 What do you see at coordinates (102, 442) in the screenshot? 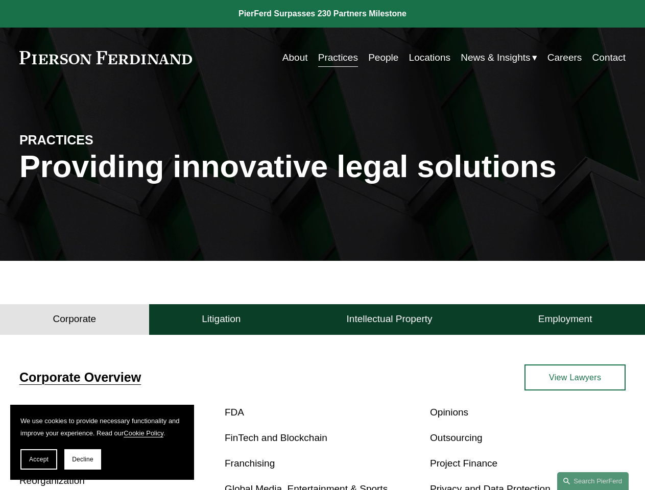
I see `section: Cookie banner` at bounding box center [102, 442].